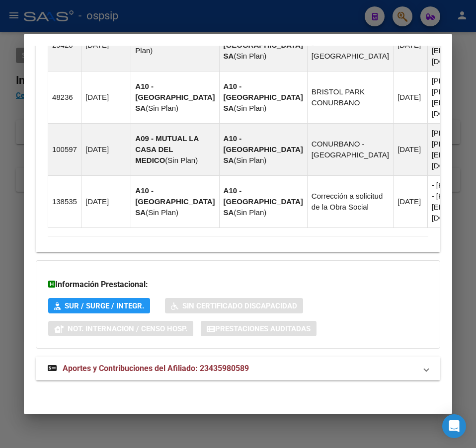 The width and height of the screenshot is (476, 448). What do you see at coordinates (350, 98) in the screenshot?
I see `td: BRISTOL PARK CONURBANO` at bounding box center [350, 98].